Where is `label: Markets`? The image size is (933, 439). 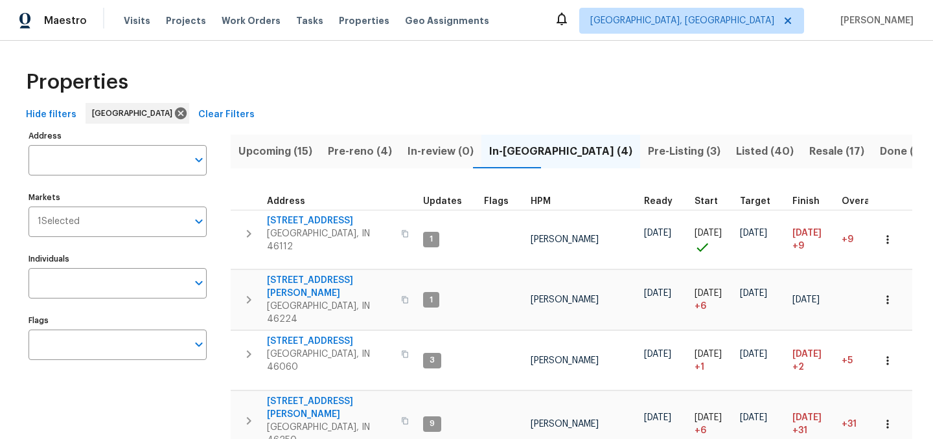 label: Markets is located at coordinates (117, 198).